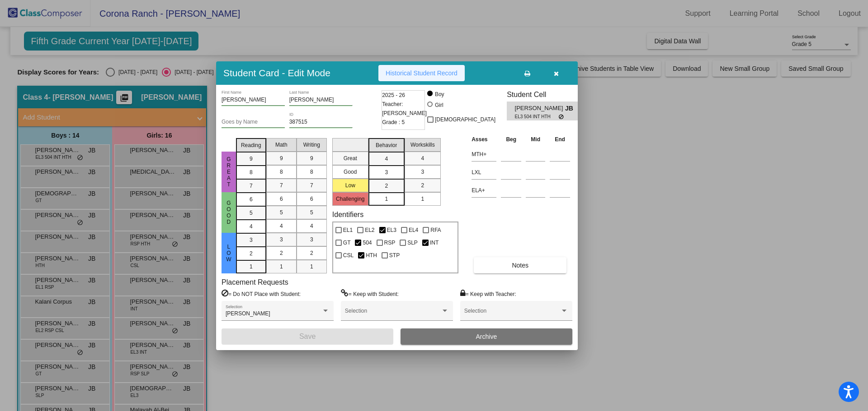 This screenshot has width=868, height=411. Describe the element at coordinates (277, 73) in the screenshot. I see `h3: Student Card - Edit Mode` at that location.